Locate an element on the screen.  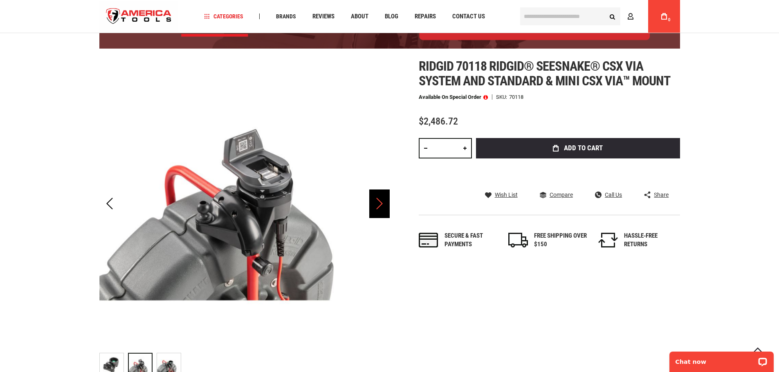
div: Secure & fast payments is located at coordinates (471, 240).